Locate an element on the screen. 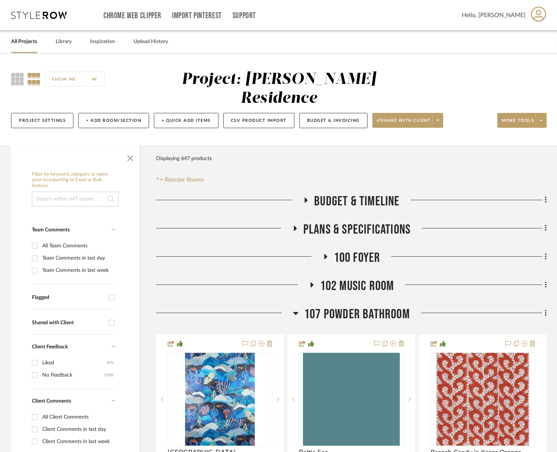 The width and height of the screenshot is (557, 452). button: Reorder Rooms is located at coordinates (180, 180).